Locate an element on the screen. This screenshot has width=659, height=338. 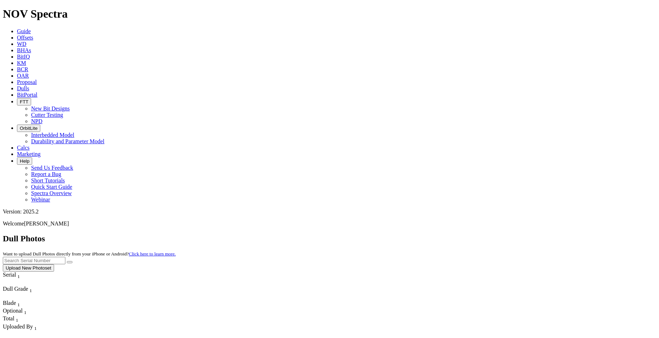
span: Total is located at coordinates (8, 319).